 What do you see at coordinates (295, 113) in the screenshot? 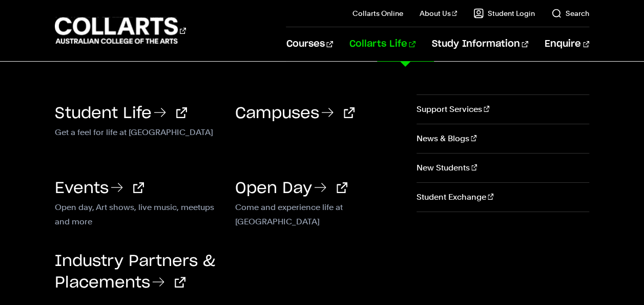
I see `a: Campuses` at bounding box center [295, 113].